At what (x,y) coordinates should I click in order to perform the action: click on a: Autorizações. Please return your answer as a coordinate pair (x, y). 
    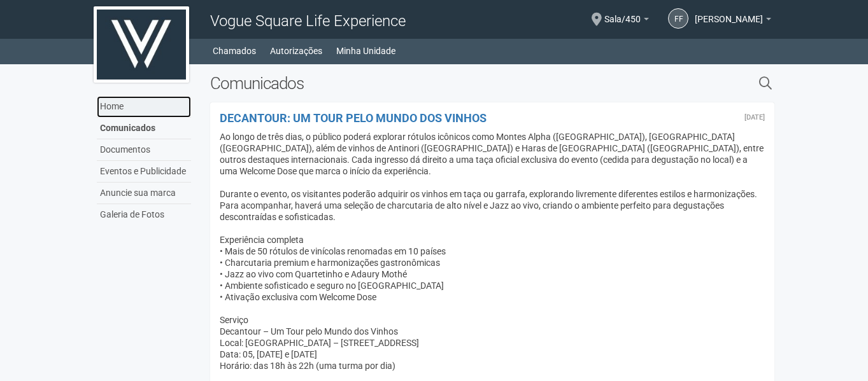
    Looking at the image, I should click on (296, 51).